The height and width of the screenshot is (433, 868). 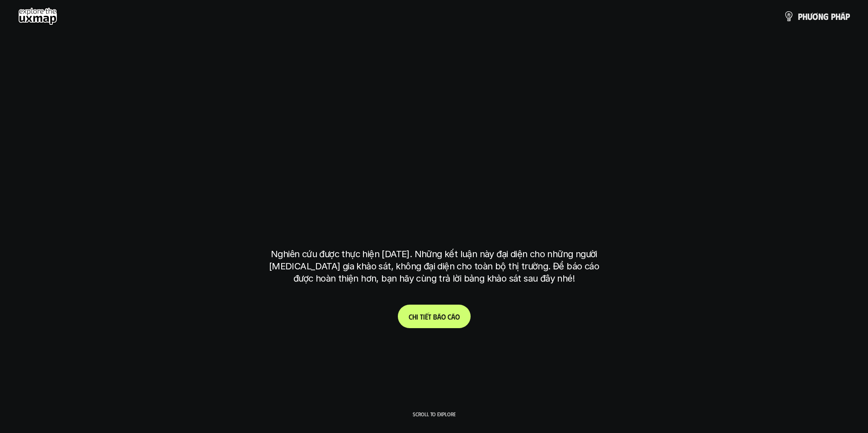 I want to click on a: Chitiếtbáocáo, so click(x=434, y=316).